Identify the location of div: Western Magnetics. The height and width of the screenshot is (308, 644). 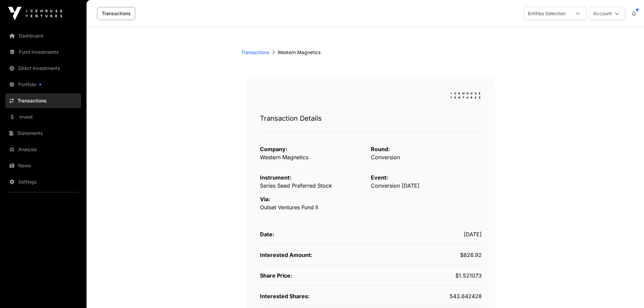
(365, 52).